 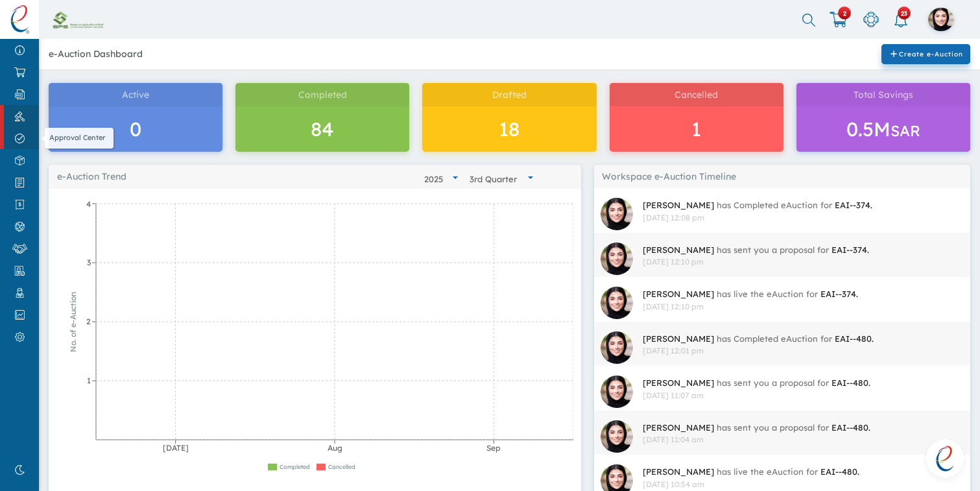 What do you see at coordinates (295, 467) in the screenshot?
I see `span: Completed` at bounding box center [295, 467].